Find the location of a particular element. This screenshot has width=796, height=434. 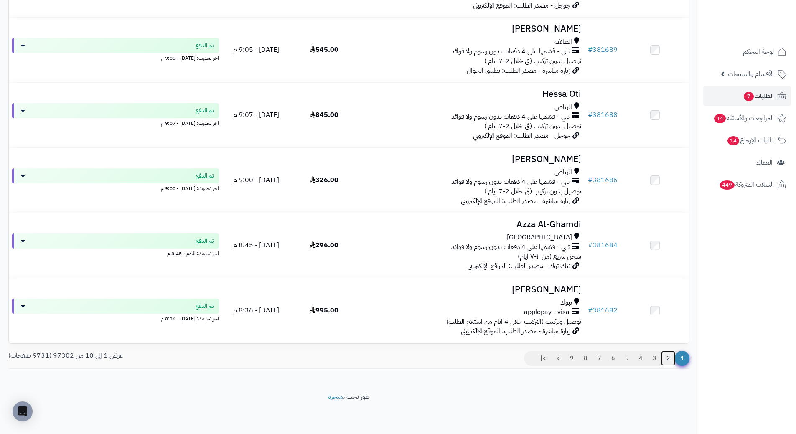

span: السلات المتروكة is located at coordinates (746, 185).